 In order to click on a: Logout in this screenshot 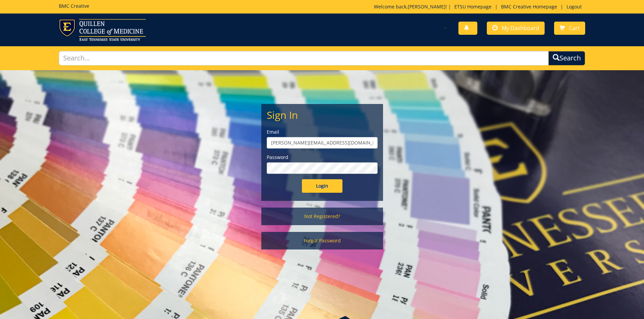, I will do `click(574, 7)`.